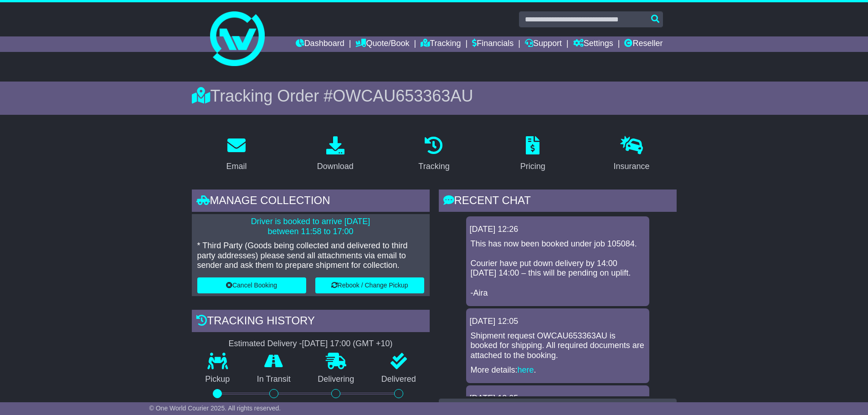  I want to click on div: Pricing, so click(532, 166).